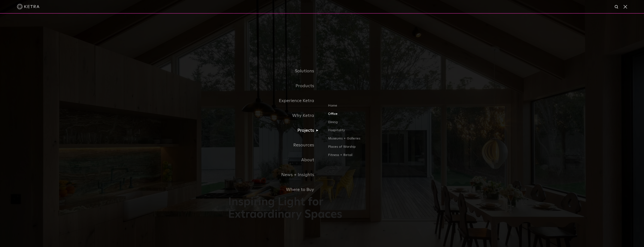 The height and width of the screenshot is (247, 644). Describe the element at coordinates (275, 71) in the screenshot. I see `a: Solutions` at that location.